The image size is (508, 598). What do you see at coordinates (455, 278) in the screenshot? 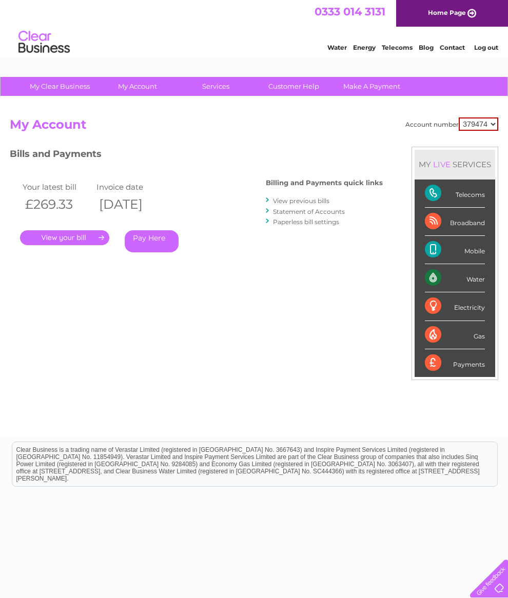
I see `div: Water` at bounding box center [455, 278].